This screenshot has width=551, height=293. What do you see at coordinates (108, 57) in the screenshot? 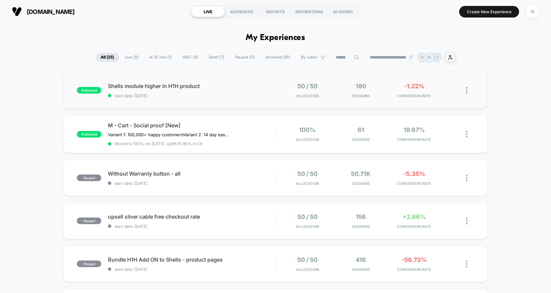
I see `span: All ( 23 )` at bounding box center [108, 57].